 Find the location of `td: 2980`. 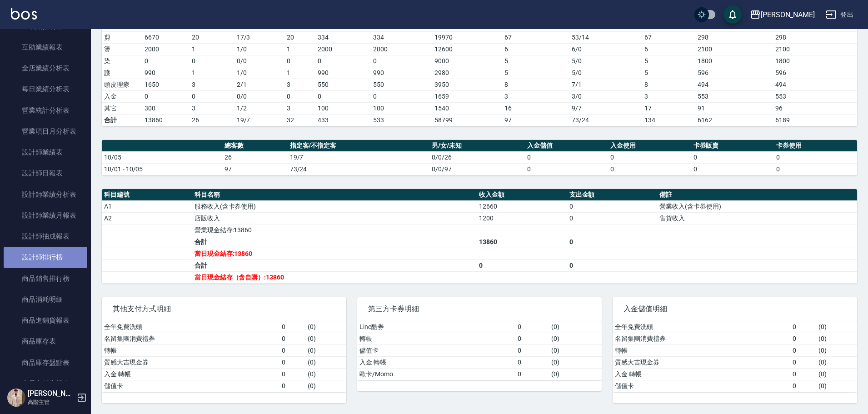

td: 2980 is located at coordinates (467, 72).